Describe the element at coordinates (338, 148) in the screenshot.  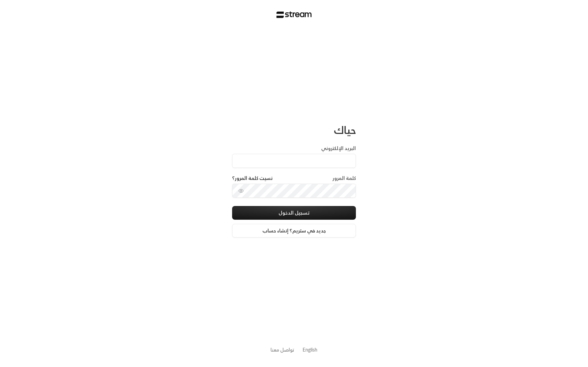
I see `label: البريد الإلكتروني` at that location.